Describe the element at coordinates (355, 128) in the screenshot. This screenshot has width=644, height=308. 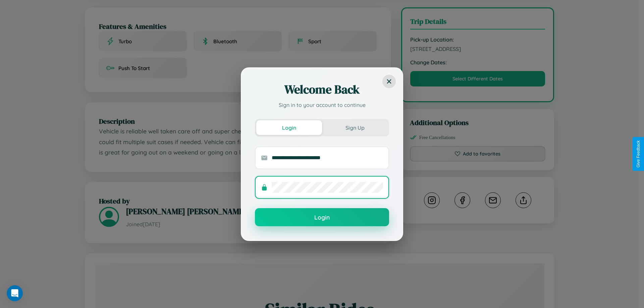
I see `button: Sign Up` at that location.